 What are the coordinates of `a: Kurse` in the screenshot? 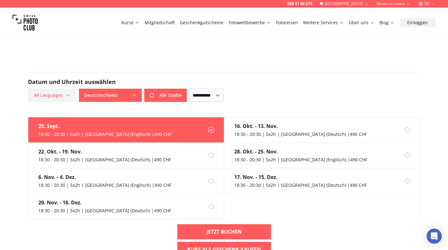 It's located at (130, 23).